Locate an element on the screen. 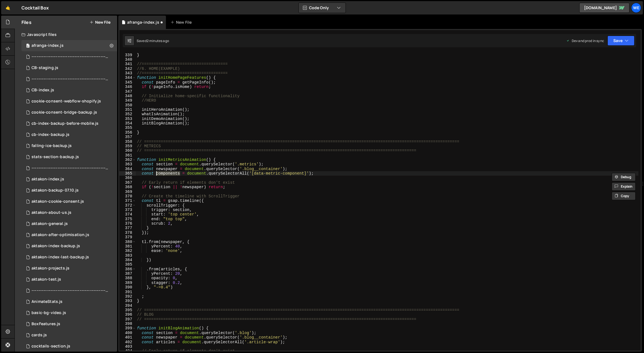 The height and width of the screenshot is (353, 644). div: 393 is located at coordinates (127, 301).